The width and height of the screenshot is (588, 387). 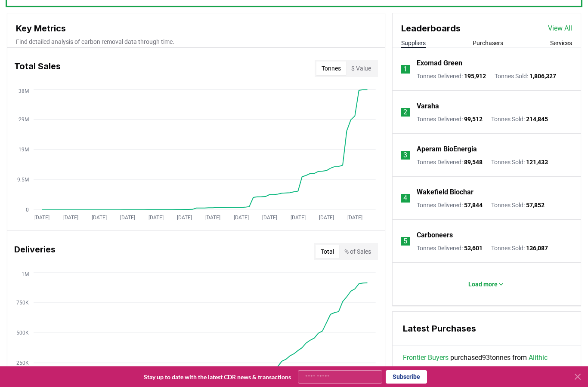 I want to click on a: Aperam BioEnergia, so click(x=447, y=149).